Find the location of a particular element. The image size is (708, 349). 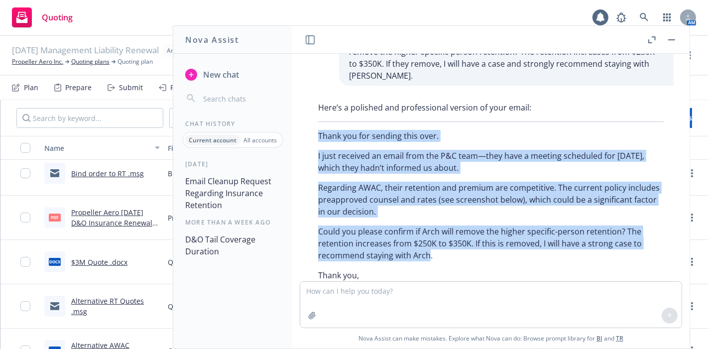

input: Search chats is located at coordinates (241, 99).